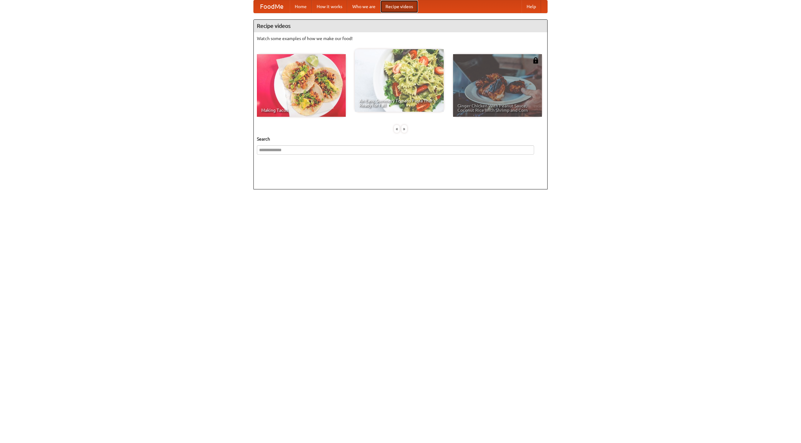  What do you see at coordinates (301, 85) in the screenshot?
I see `a: Making Tacos` at bounding box center [301, 85].